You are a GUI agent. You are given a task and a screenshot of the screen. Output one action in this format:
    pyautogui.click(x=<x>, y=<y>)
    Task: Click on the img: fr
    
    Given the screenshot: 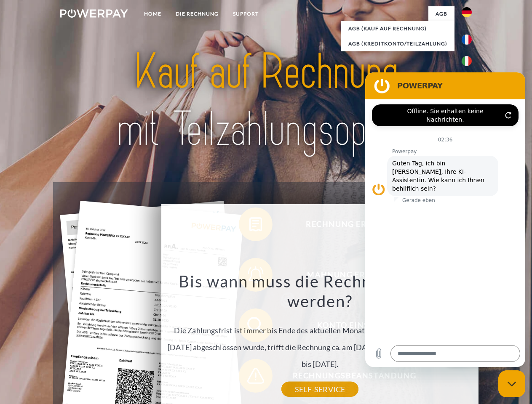 What is the action you would take?
    pyautogui.click(x=466, y=40)
    